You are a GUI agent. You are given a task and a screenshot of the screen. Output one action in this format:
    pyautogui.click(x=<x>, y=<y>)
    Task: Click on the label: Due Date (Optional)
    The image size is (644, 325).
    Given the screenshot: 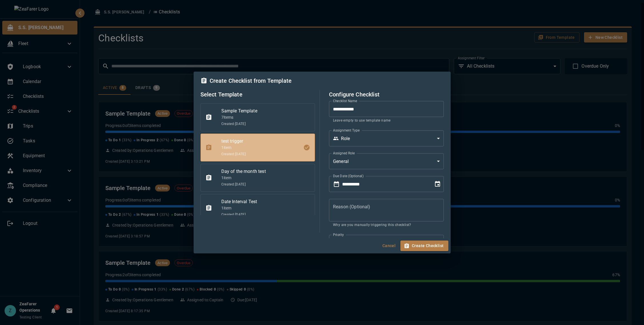 What is the action you would take?
    pyautogui.click(x=348, y=176)
    